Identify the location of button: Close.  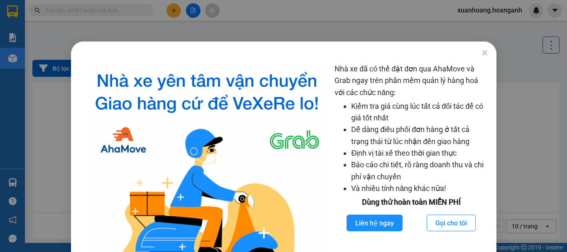
(484, 53).